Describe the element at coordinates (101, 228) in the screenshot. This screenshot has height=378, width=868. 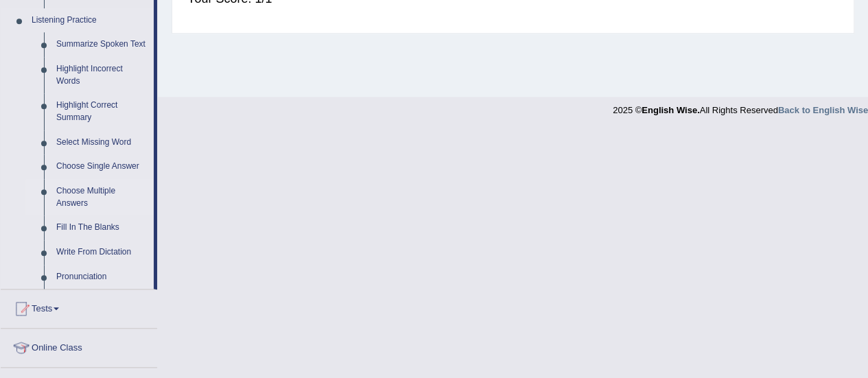
I see `a: Fill In The Blanks` at that location.